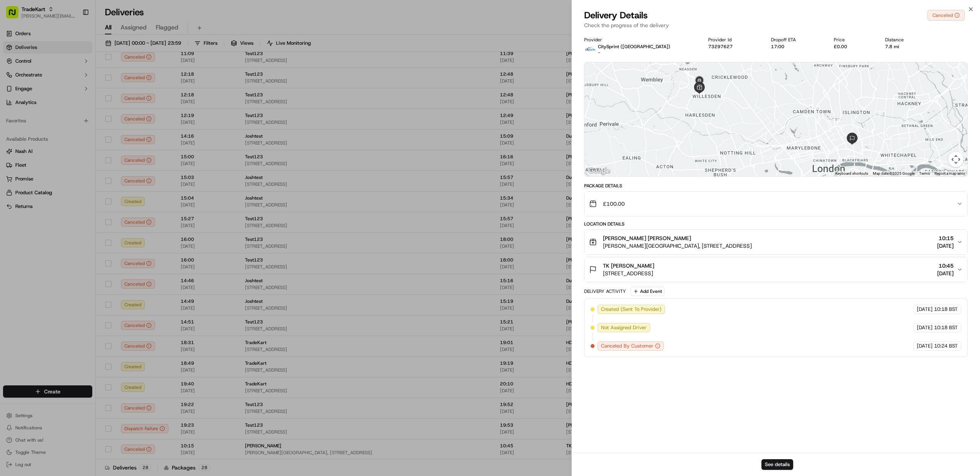 This screenshot has width=980, height=476. I want to click on button: Keyboard shortcuts, so click(853, 173).